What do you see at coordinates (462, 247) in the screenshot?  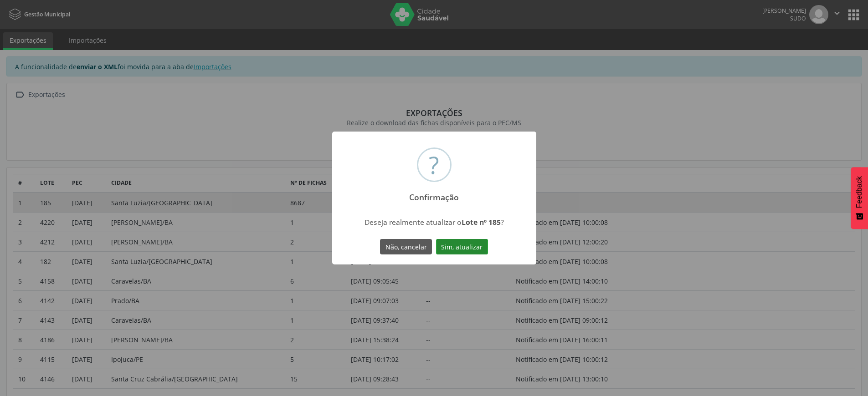 I see `button: Sim, atualizar` at bounding box center [462, 247].